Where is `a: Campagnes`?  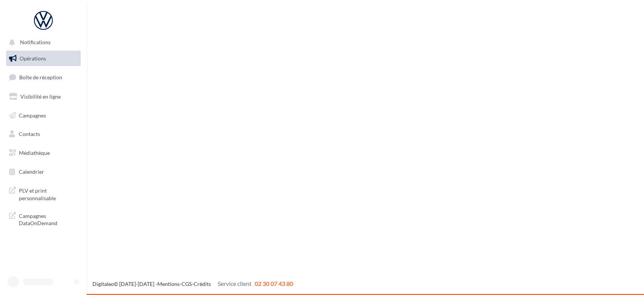
a: Campagnes is located at coordinates (43, 115).